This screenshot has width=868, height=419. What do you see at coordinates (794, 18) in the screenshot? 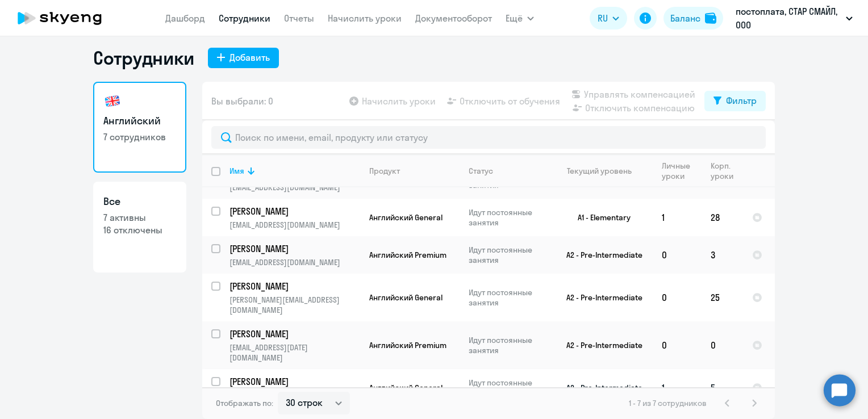
I see `button: постоплата, СТАР СМАЙЛ, ООО` at bounding box center [794, 18].